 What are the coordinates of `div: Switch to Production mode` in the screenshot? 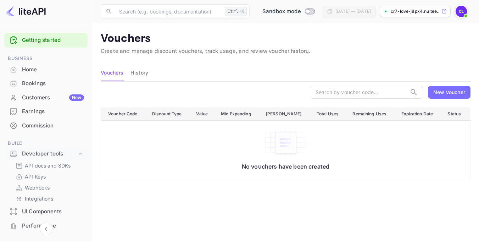 It's located at (288, 11).